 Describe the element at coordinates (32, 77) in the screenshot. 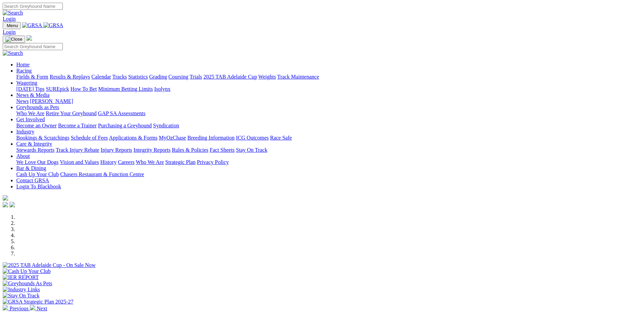

I see `a: Fields & Form` at that location.